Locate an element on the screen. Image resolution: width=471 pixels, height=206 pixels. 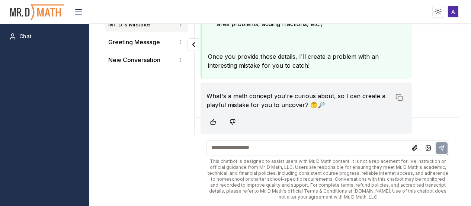
p: New Conversation is located at coordinates (134, 60).